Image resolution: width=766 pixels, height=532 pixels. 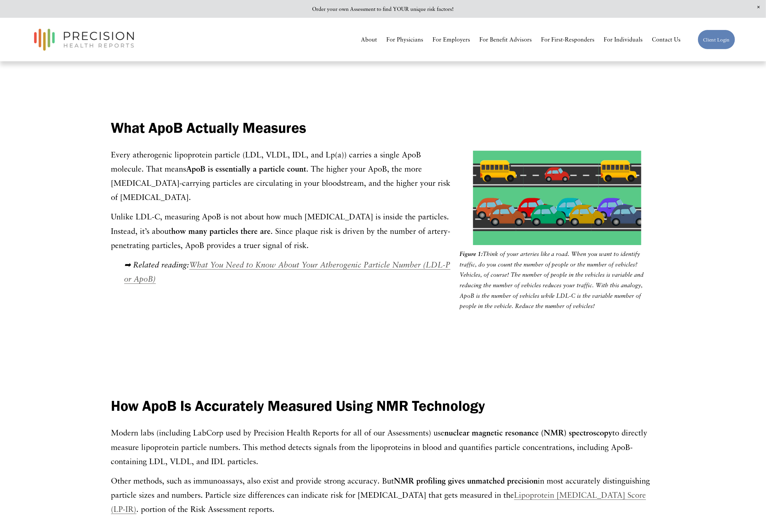 What do you see at coordinates (404, 40) in the screenshot?
I see `a: For Physicians` at bounding box center [404, 40].